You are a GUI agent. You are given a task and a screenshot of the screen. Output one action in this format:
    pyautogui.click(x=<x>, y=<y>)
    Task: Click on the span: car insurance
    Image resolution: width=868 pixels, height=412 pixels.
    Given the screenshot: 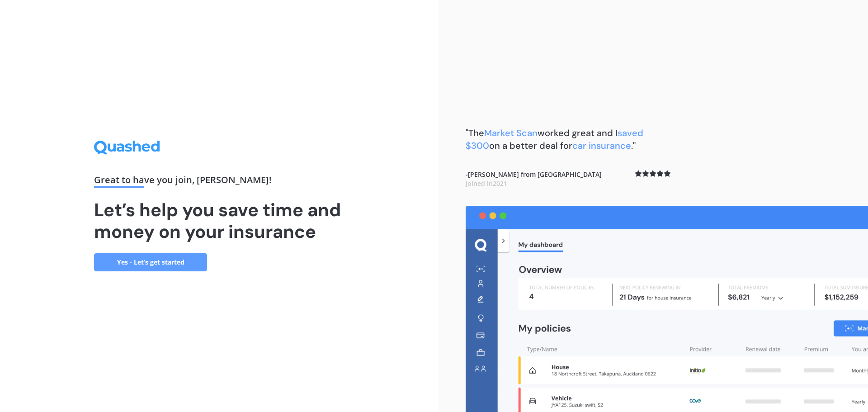 What is the action you would take?
    pyautogui.click(x=602, y=146)
    